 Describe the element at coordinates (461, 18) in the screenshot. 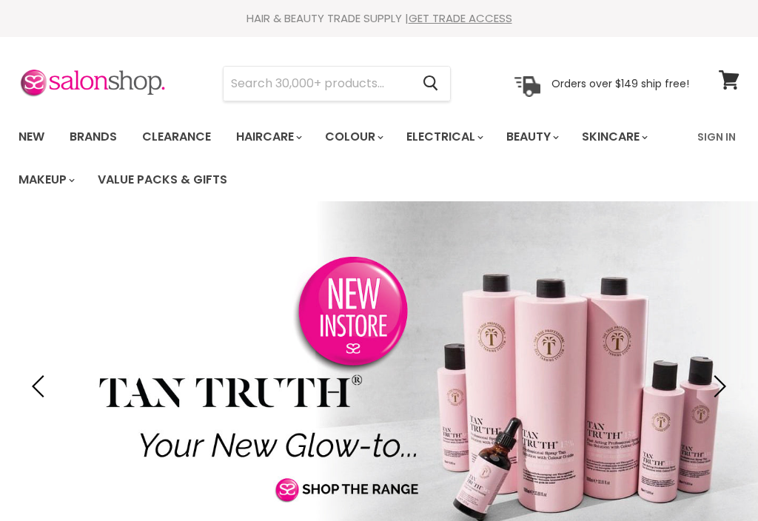

I see `a: GET TRADE ACCESS` at that location.